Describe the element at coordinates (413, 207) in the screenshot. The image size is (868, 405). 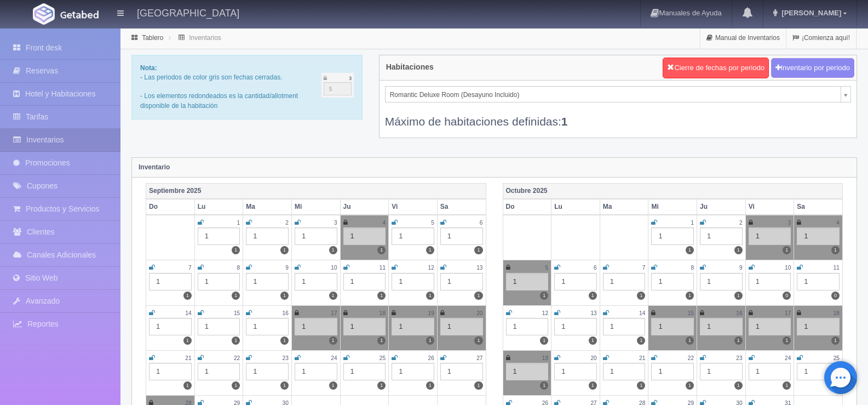
I see `th: Vi` at that location.